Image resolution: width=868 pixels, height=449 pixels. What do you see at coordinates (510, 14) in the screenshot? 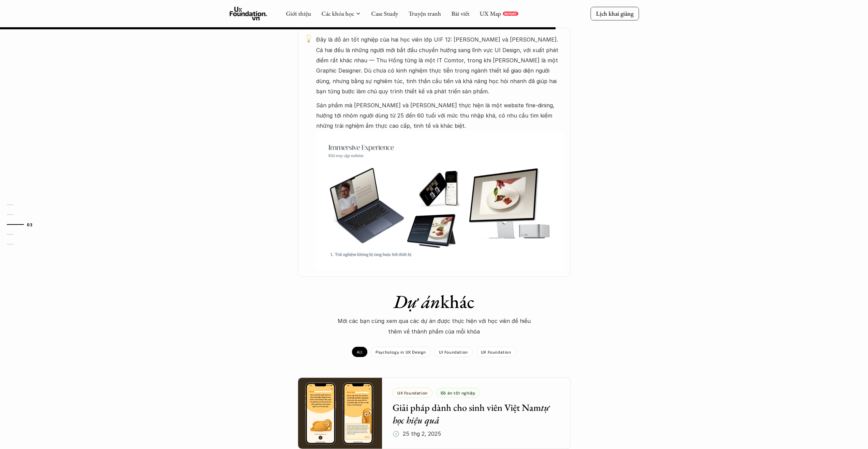
I see `p: REPORT` at bounding box center [510, 14].